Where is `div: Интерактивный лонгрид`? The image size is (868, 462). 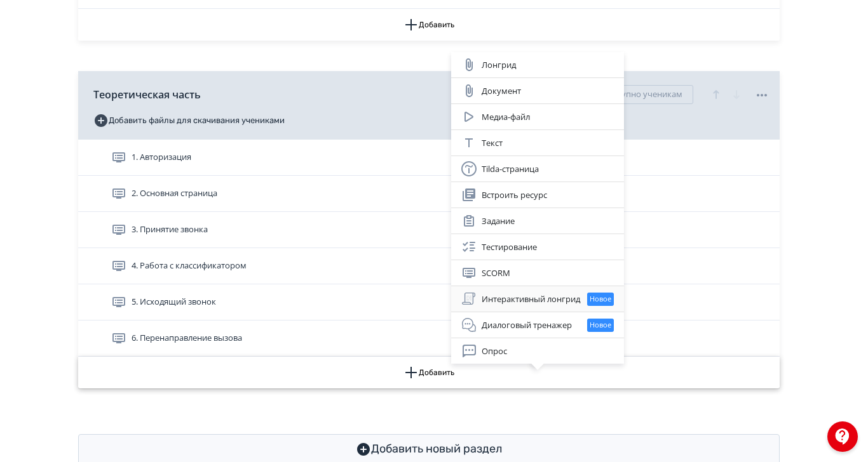 div: Интерактивный лонгрид is located at coordinates (537, 299).